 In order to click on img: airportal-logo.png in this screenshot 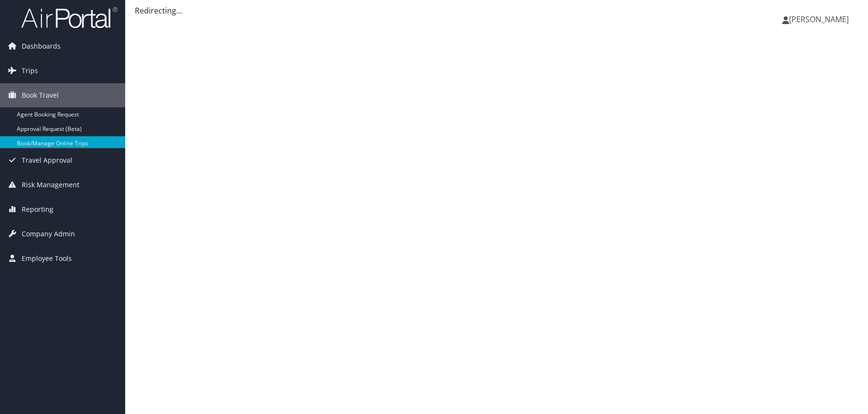, I will do `click(69, 18)`.